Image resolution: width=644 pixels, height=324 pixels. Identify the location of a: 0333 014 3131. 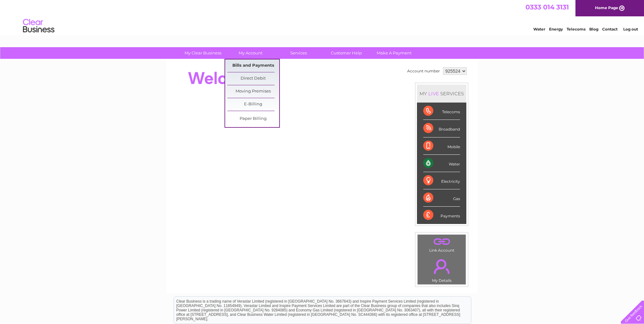
(547, 7).